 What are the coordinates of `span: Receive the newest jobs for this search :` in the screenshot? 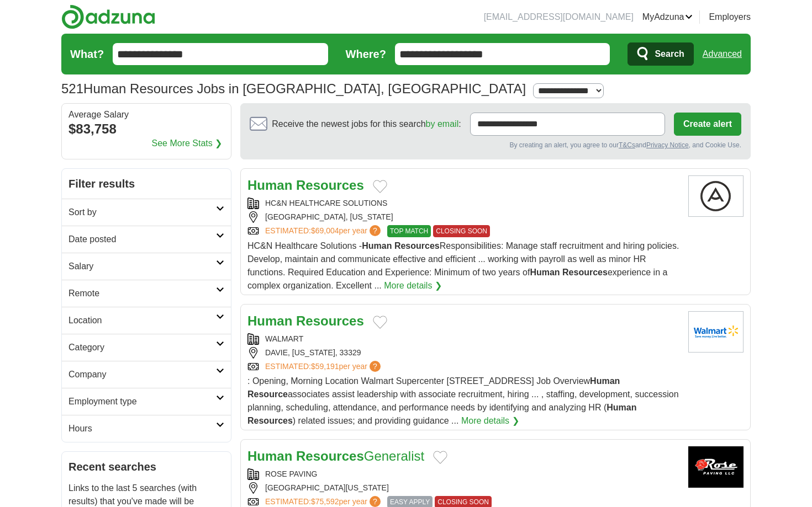 It's located at (366, 124).